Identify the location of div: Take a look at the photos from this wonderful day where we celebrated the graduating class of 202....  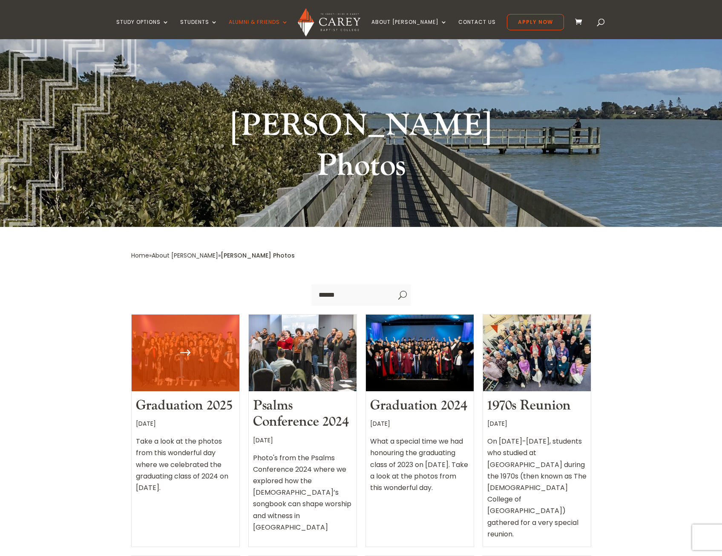
(185, 466).